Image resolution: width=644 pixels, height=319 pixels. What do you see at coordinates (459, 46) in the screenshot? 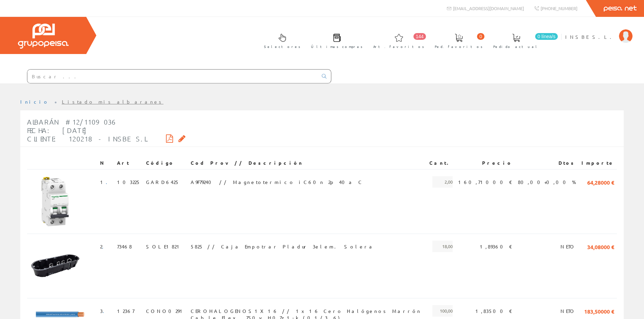
I see `span: Ped. favoritos` at bounding box center [459, 46].